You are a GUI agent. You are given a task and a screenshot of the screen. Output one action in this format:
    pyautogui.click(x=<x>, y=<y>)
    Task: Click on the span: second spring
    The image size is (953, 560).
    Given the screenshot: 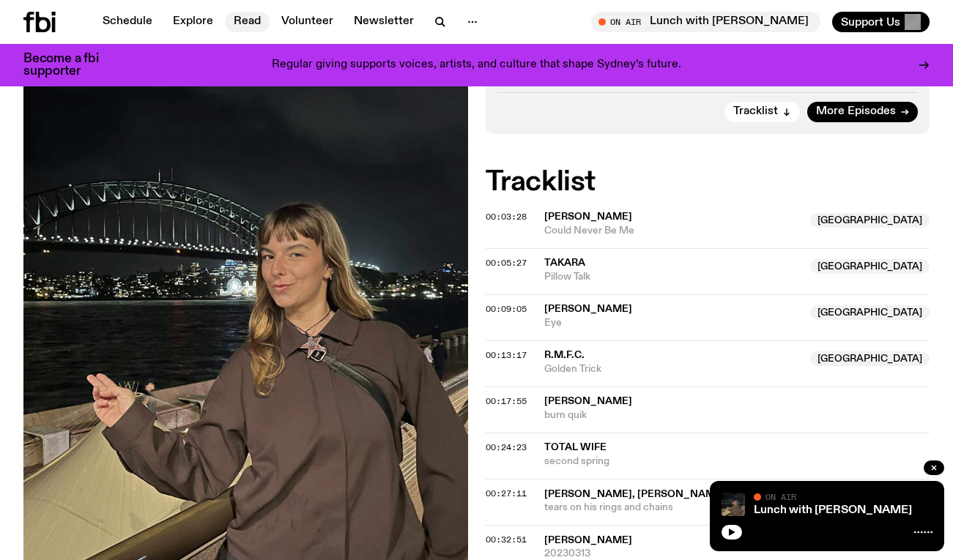 What is the action you would take?
    pyautogui.click(x=737, y=461)
    